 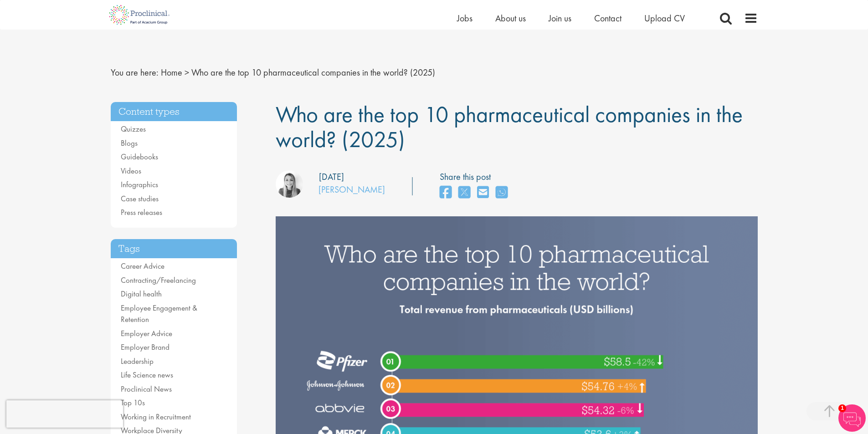 What do you see at coordinates (174, 248) in the screenshot?
I see `h3: Tags` at bounding box center [174, 248].